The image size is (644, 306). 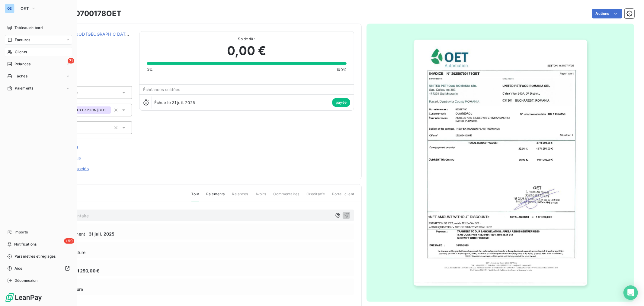 What do you see at coordinates (631, 293) in the screenshot?
I see `div: Open Intercom Messenger` at bounding box center [631, 293].